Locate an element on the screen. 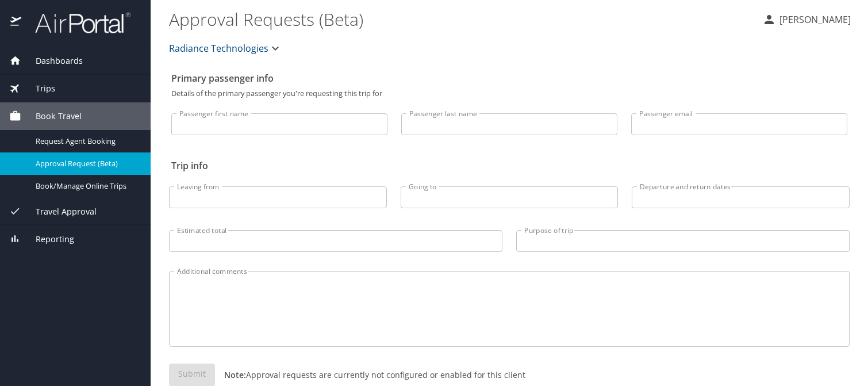 This screenshot has width=868, height=386. span: Book/Manage Online Trips is located at coordinates (86, 185).